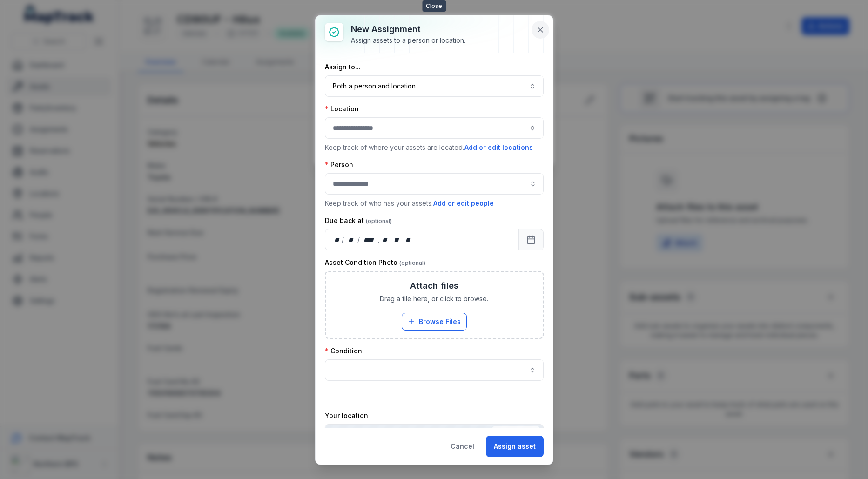 This screenshot has height=479, width=868. I want to click on div: minute,, so click(396, 240).